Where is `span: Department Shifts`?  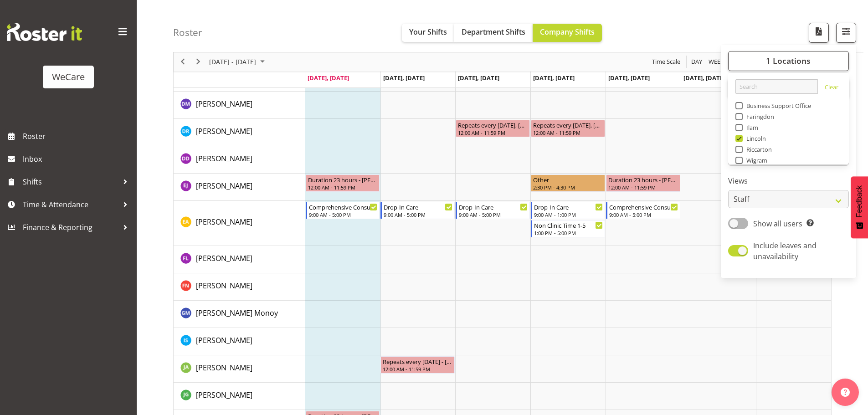
span: Department Shifts is located at coordinates (494, 32).